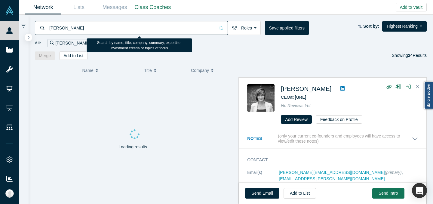  Describe the element at coordinates (410, 55) in the screenshot. I see `strong: 24` at that location.